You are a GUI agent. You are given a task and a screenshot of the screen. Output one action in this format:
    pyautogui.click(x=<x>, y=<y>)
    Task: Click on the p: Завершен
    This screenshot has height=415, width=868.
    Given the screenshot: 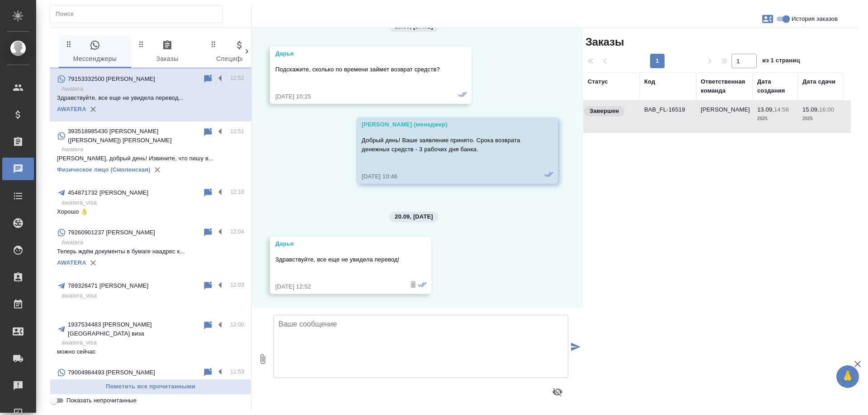 What is the action you would take?
    pyautogui.click(x=604, y=111)
    